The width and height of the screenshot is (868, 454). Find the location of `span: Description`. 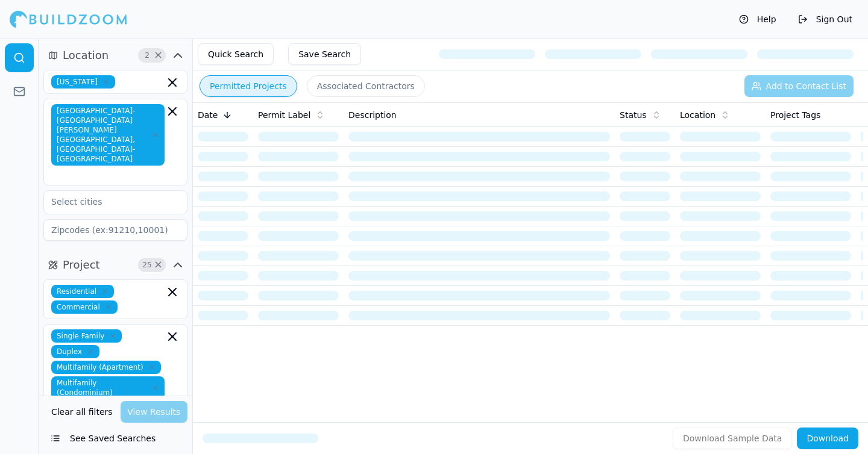

span: Description is located at coordinates (372, 115).